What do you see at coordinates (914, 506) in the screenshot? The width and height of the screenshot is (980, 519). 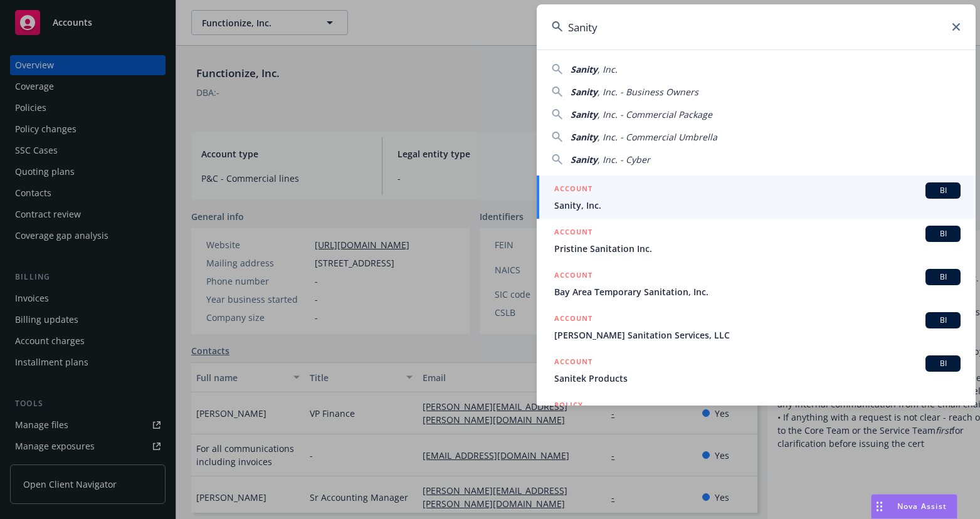 I see `button: Nova Assist` at bounding box center [914, 506].